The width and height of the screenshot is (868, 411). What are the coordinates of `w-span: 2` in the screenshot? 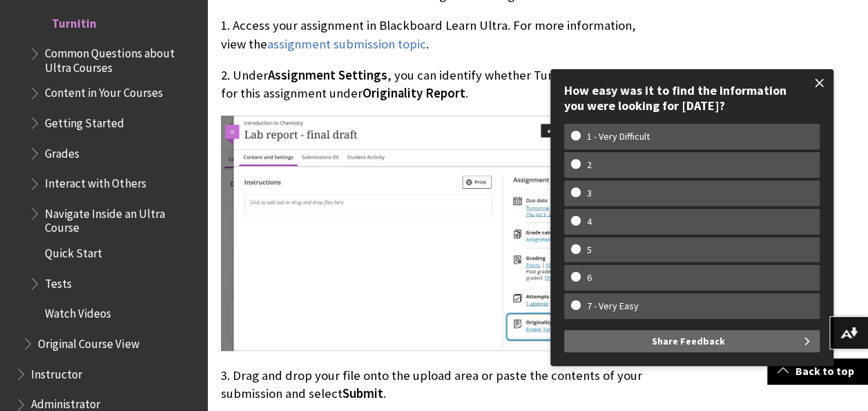 It's located at (589, 164).